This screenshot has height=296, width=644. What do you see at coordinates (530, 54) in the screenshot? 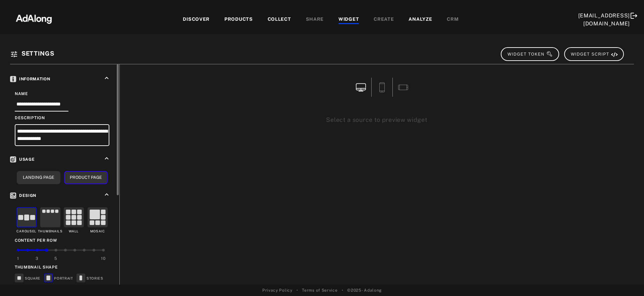
I see `span: WIDGET TOKEN` at bounding box center [530, 54].